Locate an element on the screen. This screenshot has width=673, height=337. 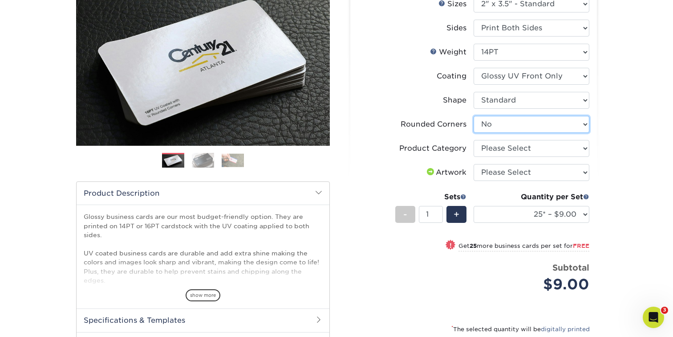
img: Business Cards 01 is located at coordinates (173, 161).